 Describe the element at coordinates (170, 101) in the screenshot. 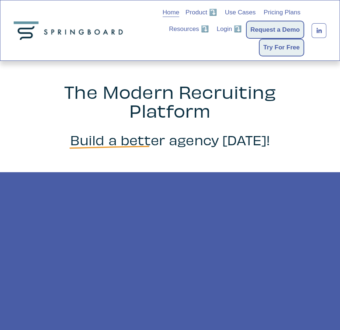

I see `h2: The Modern Recruiting Platform` at that location.